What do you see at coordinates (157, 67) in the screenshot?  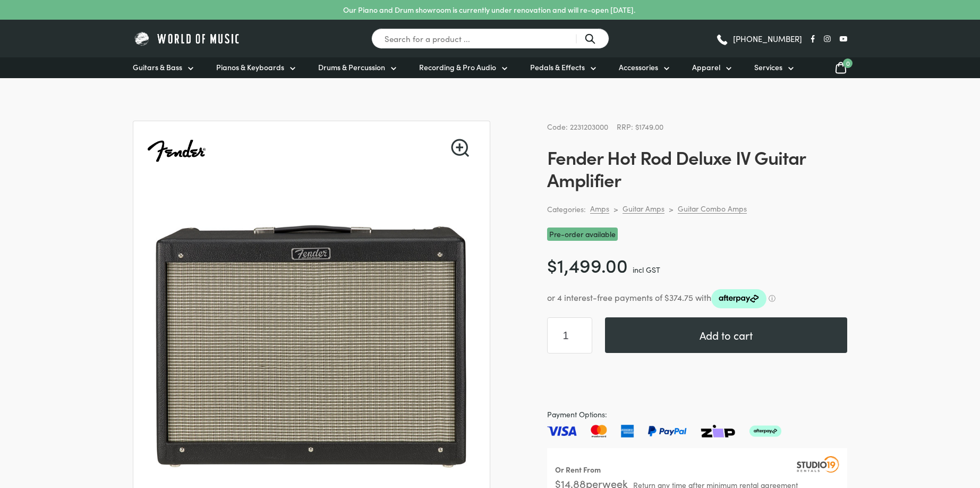 I see `span: Guitars & Bass` at bounding box center [157, 67].